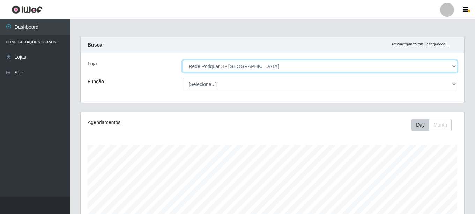 The width and height of the screenshot is (475, 214). Describe the element at coordinates (440, 125) in the screenshot. I see `button: Month` at that location.